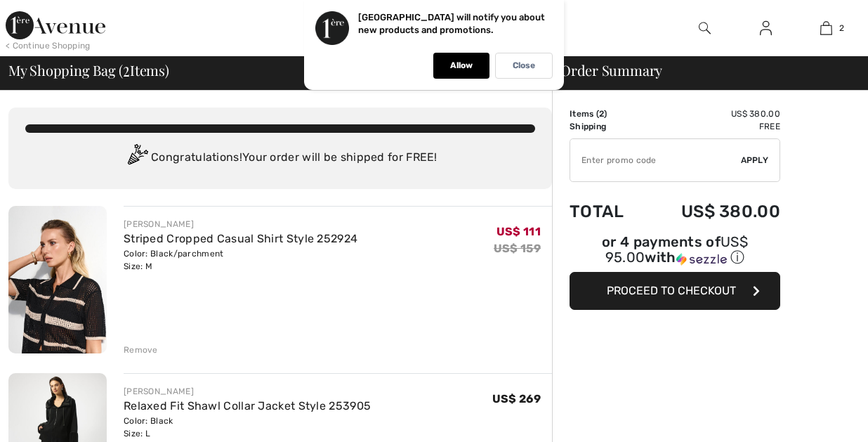 The height and width of the screenshot is (442, 868). I want to click on div: Congratulations! Your order will be shipped for FREE!, so click(281, 158).